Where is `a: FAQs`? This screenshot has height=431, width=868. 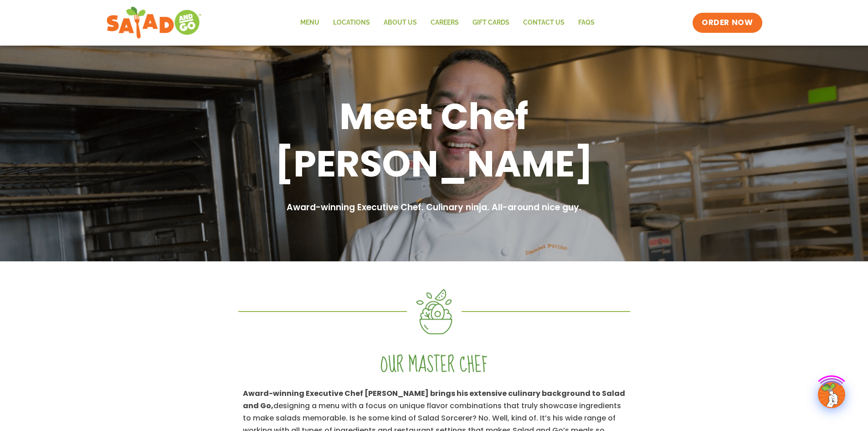 a: FAQs is located at coordinates (586, 23).